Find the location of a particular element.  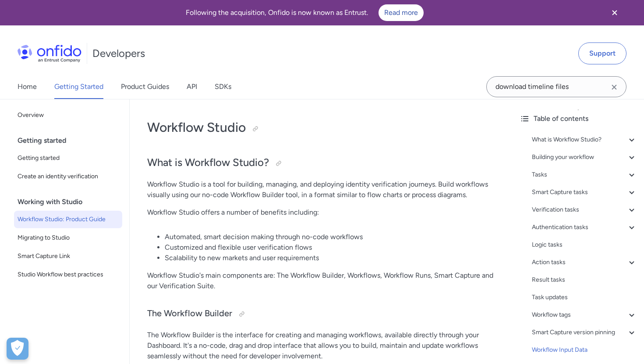

div: Tasks is located at coordinates (584, 175).